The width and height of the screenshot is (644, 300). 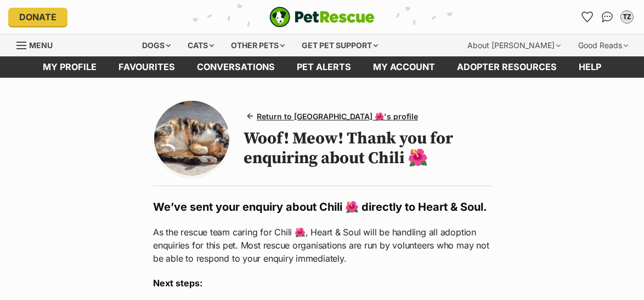 I want to click on div: Cats, so click(x=201, y=45).